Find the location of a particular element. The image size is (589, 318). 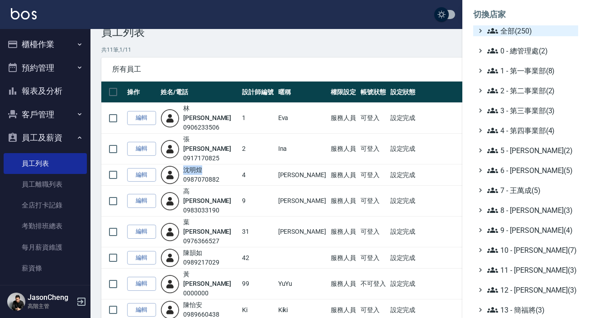

span: 4 - 第四事業部(4) is located at coordinates (531, 130).